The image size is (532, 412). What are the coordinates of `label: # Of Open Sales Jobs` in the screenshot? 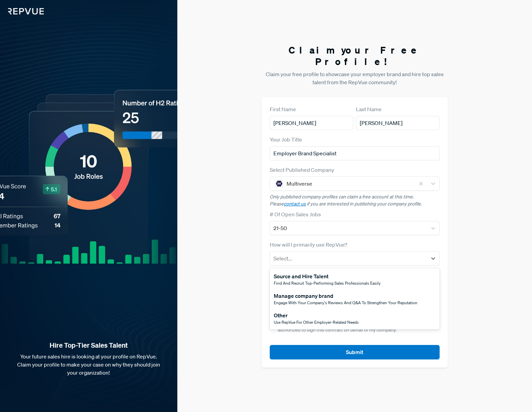 It's located at (295, 214).